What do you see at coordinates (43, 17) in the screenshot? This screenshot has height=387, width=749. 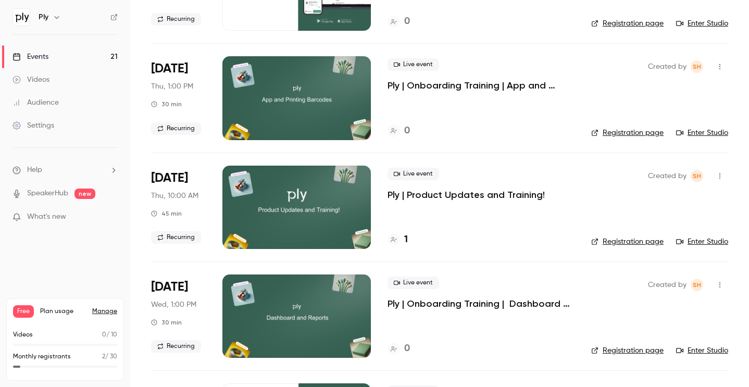 I see `h6: Ply` at bounding box center [43, 17].